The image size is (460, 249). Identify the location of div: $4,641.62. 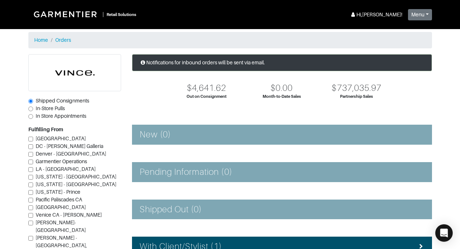
(206, 88).